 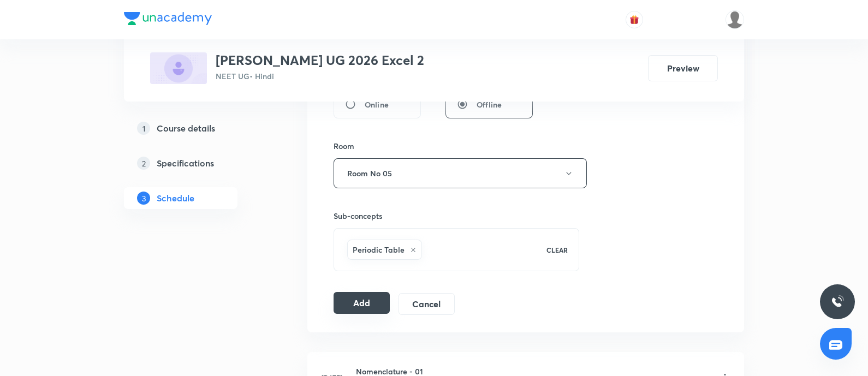 What do you see at coordinates (377, 104) in the screenshot?
I see `span: Online` at bounding box center [377, 104].